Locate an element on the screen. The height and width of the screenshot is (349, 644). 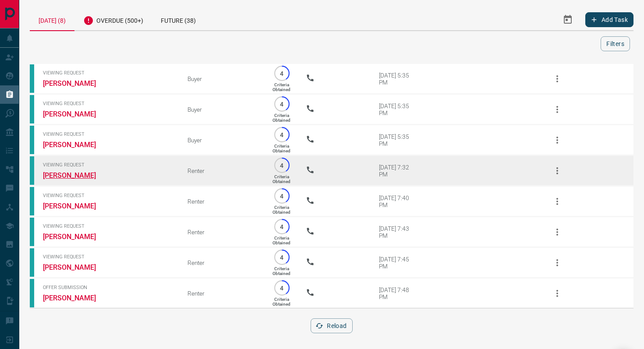
div: Future (38) is located at coordinates (178, 19).